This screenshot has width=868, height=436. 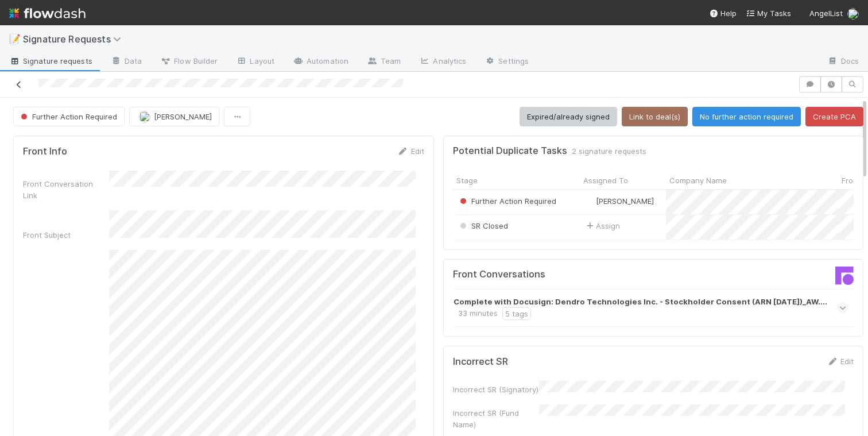 What do you see at coordinates (481, 362) in the screenshot?
I see `h5: Incorrect SR` at bounding box center [481, 362].